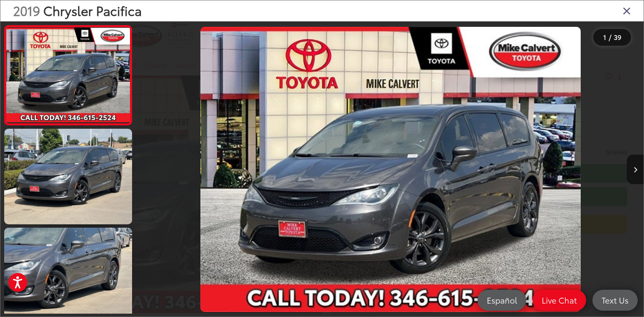 The height and width of the screenshot is (317, 644). I want to click on a: Text Us, so click(615, 300).